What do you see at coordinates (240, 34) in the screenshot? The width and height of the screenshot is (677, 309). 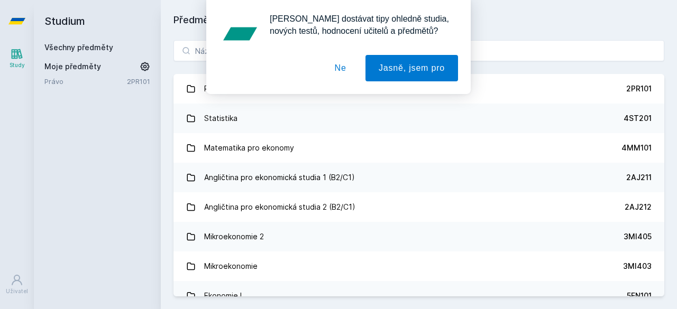 I see `img: notification icon` at bounding box center [240, 34].